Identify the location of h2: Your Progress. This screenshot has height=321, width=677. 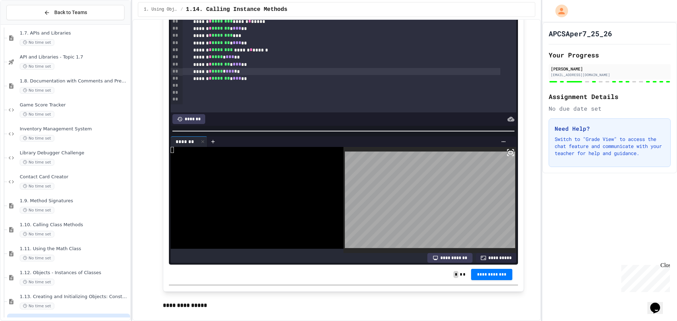
(609, 55).